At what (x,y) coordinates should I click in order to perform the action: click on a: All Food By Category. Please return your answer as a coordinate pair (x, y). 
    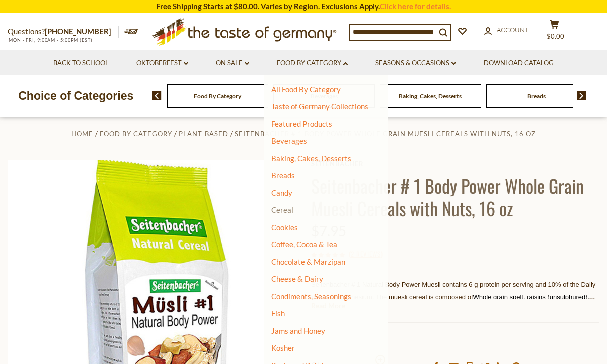
    Looking at the image, I should click on (306, 89).